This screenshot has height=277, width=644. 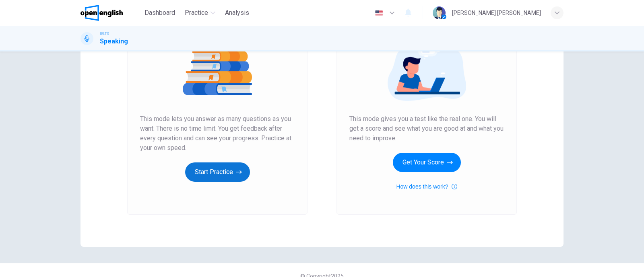 I want to click on span: This mode gives you a test like the real one. You will get a score and see what you are good at a..., so click(x=427, y=129).